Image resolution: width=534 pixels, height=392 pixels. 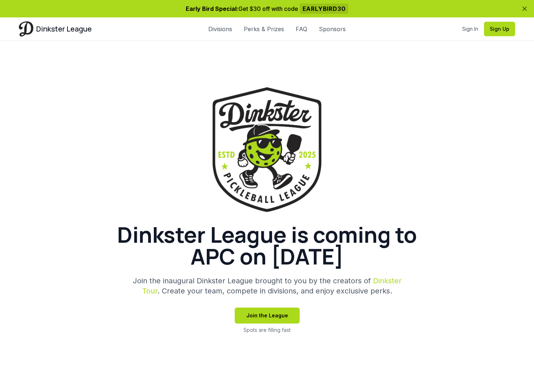 What do you see at coordinates (499, 29) in the screenshot?
I see `button: Sign Up` at bounding box center [499, 29].